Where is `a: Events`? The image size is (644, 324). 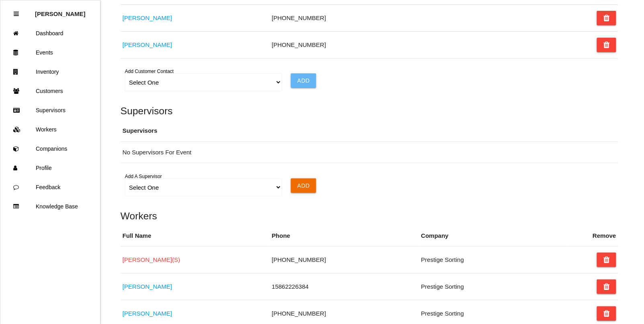
a: Events is located at coordinates (51, 53).